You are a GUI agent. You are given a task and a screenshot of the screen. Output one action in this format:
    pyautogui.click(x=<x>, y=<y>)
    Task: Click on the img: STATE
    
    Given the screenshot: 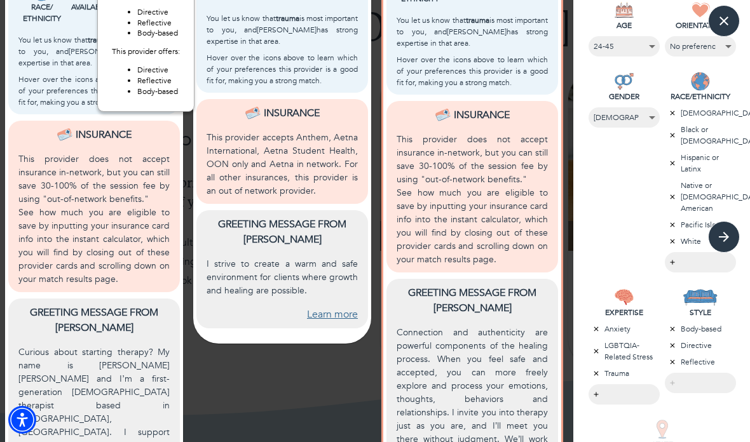 What is the action you would take?
    pyautogui.click(x=662, y=430)
    